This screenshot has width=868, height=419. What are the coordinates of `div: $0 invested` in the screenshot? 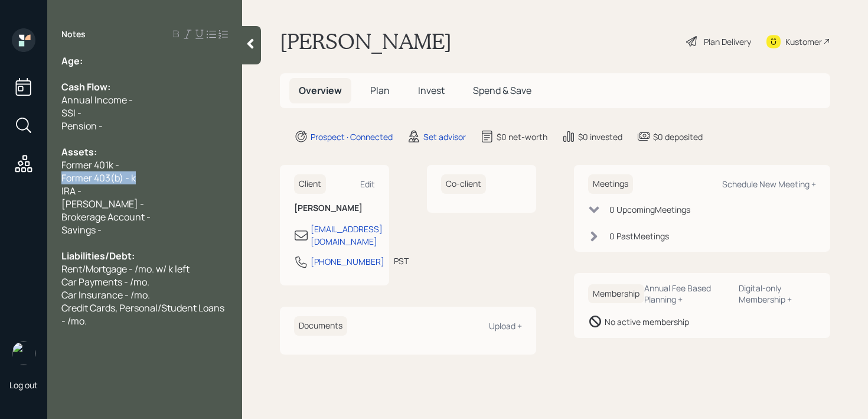 It's located at (600, 136).